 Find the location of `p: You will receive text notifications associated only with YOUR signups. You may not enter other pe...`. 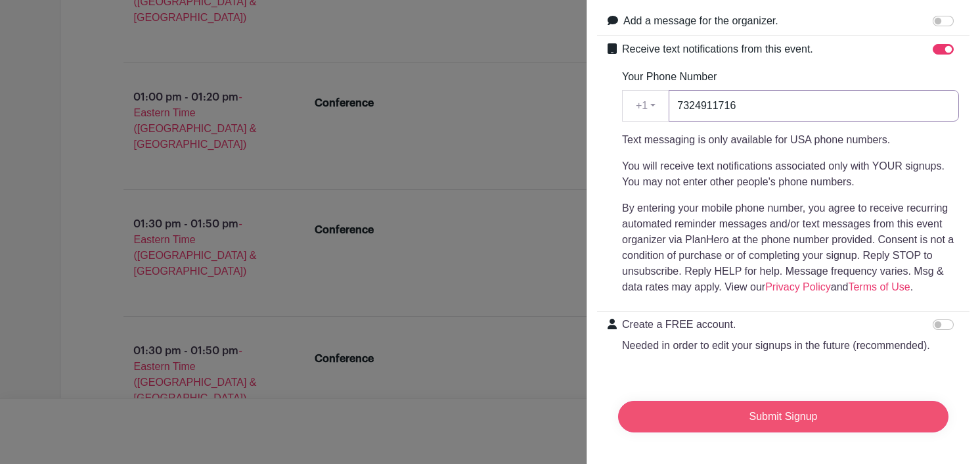

p: You will receive text notifications associated only with YOUR signups. You may not enter other pe... is located at coordinates (790, 174).